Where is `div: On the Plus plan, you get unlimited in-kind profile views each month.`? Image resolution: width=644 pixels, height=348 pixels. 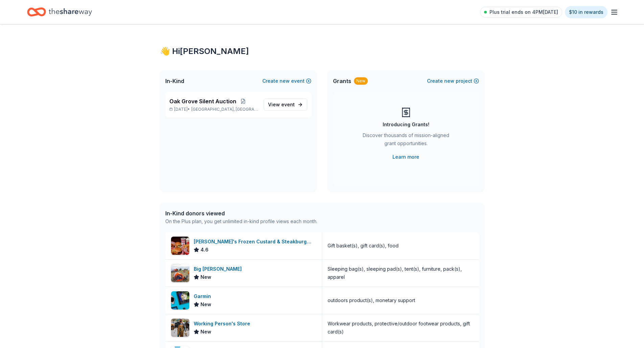 div: On the Plus plan, you get unlimited in-kind profile views each month. is located at coordinates (242, 221).